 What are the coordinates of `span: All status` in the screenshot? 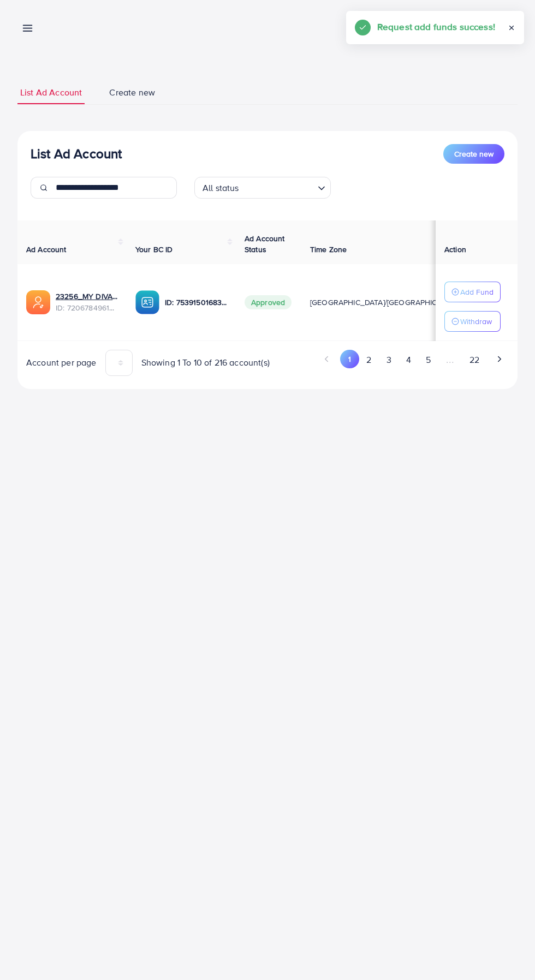 It's located at (220, 188).